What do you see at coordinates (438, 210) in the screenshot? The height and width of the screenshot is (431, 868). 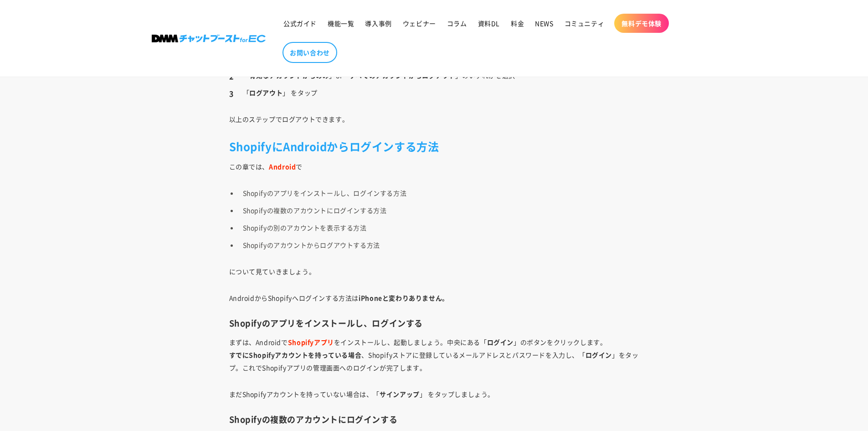 I see `li: Shopifyの複数のアカウントにログインする方法` at bounding box center [438, 210].